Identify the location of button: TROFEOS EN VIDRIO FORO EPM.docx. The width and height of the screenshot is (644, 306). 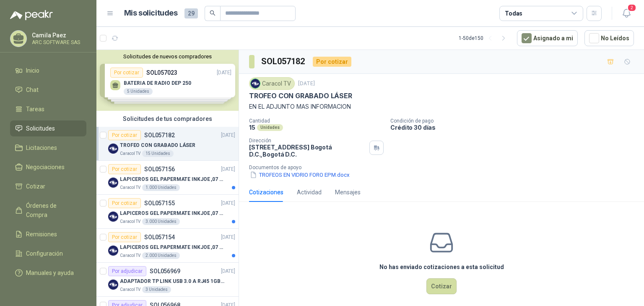
(300, 175).